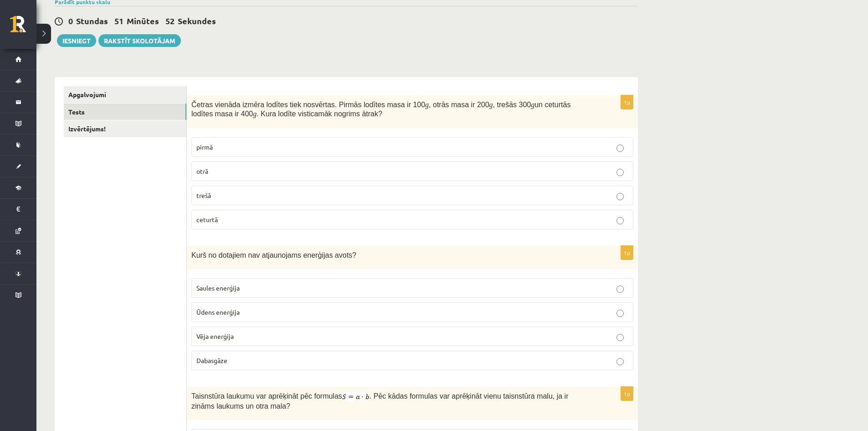 This screenshot has width=868, height=431. Describe the element at coordinates (70, 21) in the screenshot. I see `span: 0` at that location.